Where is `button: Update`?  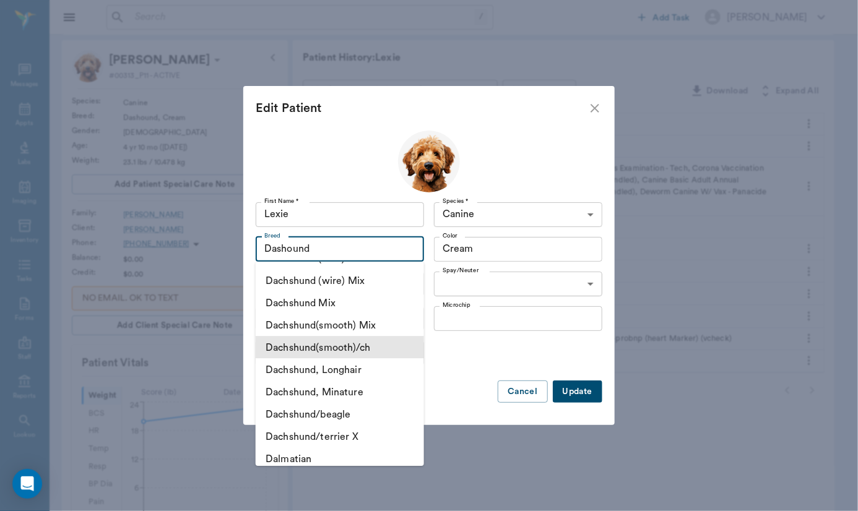
button: Update is located at coordinates (578, 392).